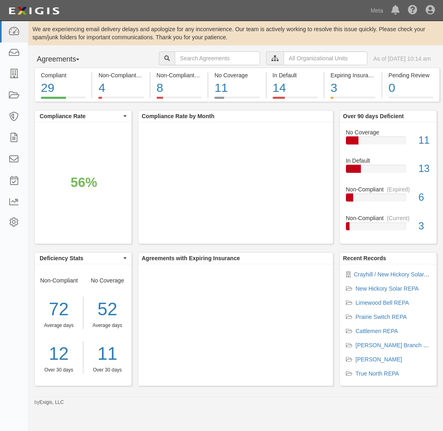 The width and height of the screenshot is (443, 431). Describe the element at coordinates (178, 116) in the screenshot. I see `b: Compliance Rate by Month` at that location.